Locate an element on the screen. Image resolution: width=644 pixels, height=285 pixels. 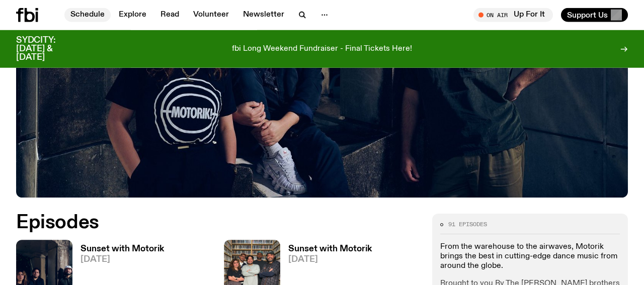
p: From the warehouse to the airwaves, Motorik brings the best in cutting-edge dance music from arou... is located at coordinates (530, 257).